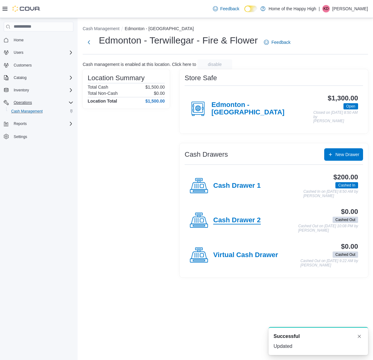 The width and height of the screenshot is (373, 360). What do you see at coordinates (215, 64) in the screenshot?
I see `span: disable` at bounding box center [215, 64].